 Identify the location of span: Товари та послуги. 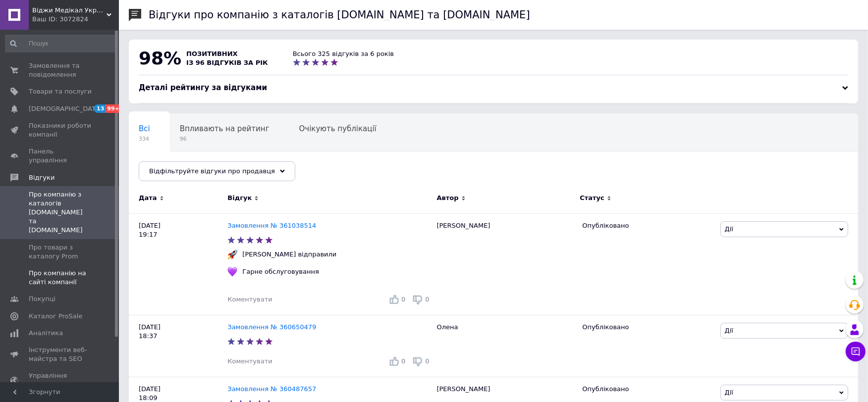
(60, 92).